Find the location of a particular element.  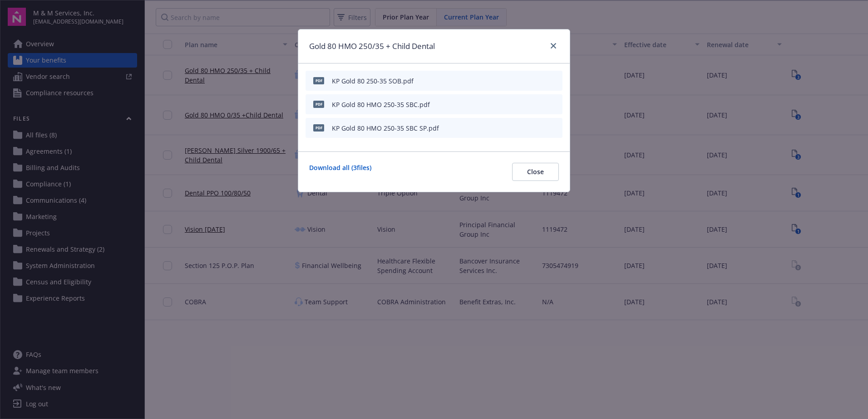

div: KP Gold 80 HMO 250-35 SBC.pdf is located at coordinates (381, 104).